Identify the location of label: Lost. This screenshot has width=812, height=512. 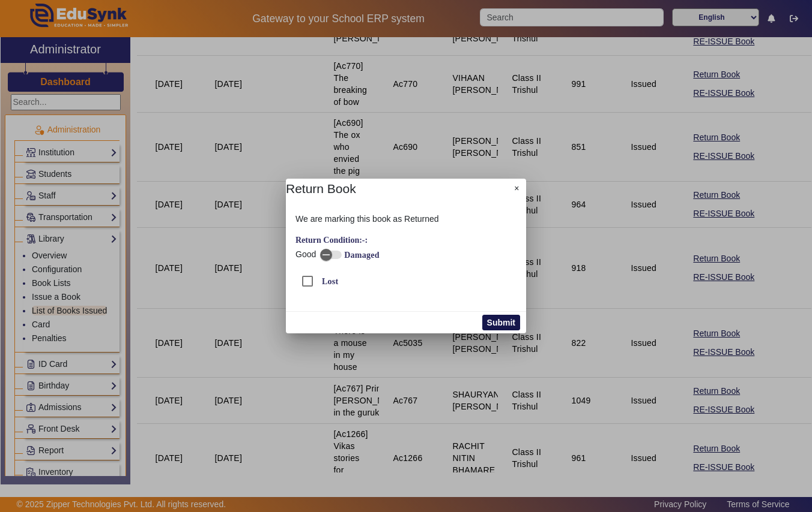
(328, 281).